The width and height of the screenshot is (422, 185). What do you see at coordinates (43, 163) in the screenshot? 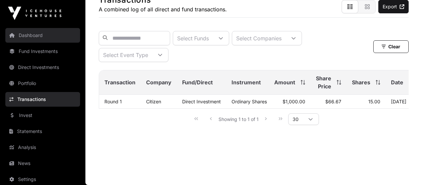
I see `a: News` at bounding box center [43, 163].